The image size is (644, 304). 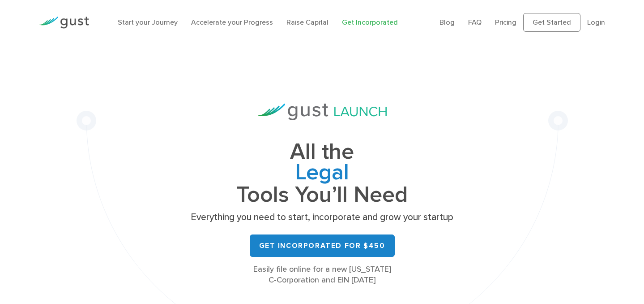 What do you see at coordinates (147, 22) in the screenshot?
I see `a: Start your Journey` at bounding box center [147, 22].